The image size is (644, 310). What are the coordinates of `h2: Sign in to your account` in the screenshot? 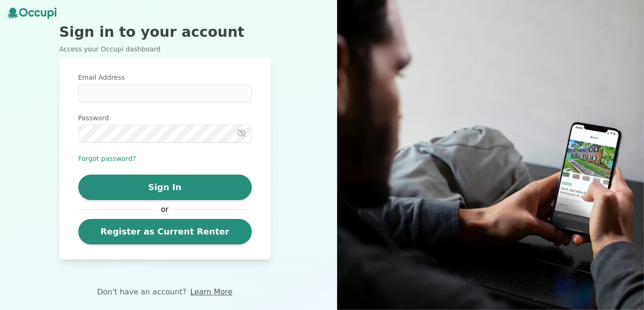 It's located at (165, 32).